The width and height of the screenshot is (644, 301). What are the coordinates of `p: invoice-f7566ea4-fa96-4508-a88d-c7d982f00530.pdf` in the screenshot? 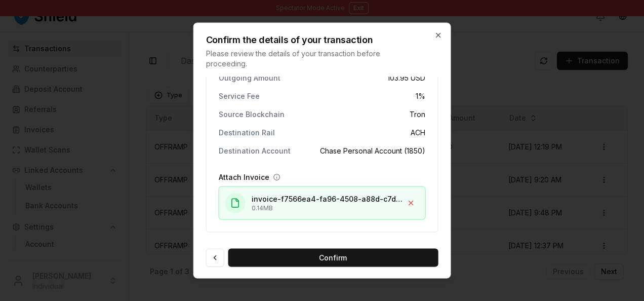 It's located at (327, 199).